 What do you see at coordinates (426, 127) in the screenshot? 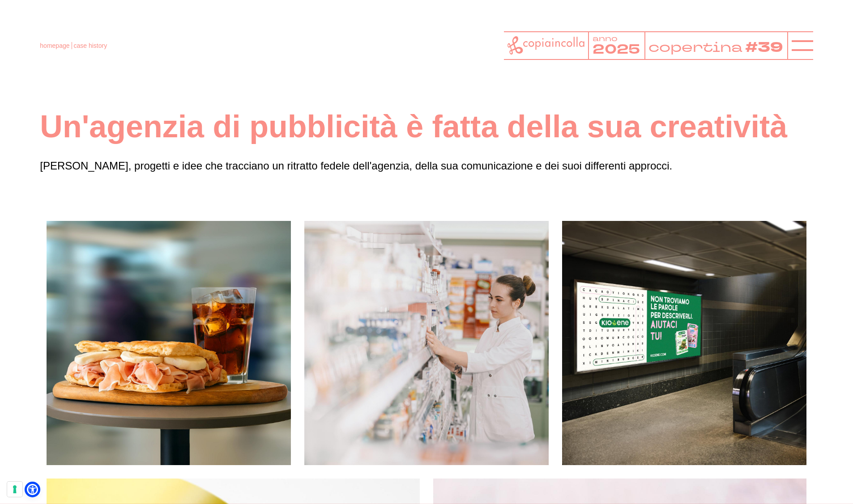
I see `h1: Un'agenzia di pubblicità è fatta della sua creatività` at bounding box center [426, 127].